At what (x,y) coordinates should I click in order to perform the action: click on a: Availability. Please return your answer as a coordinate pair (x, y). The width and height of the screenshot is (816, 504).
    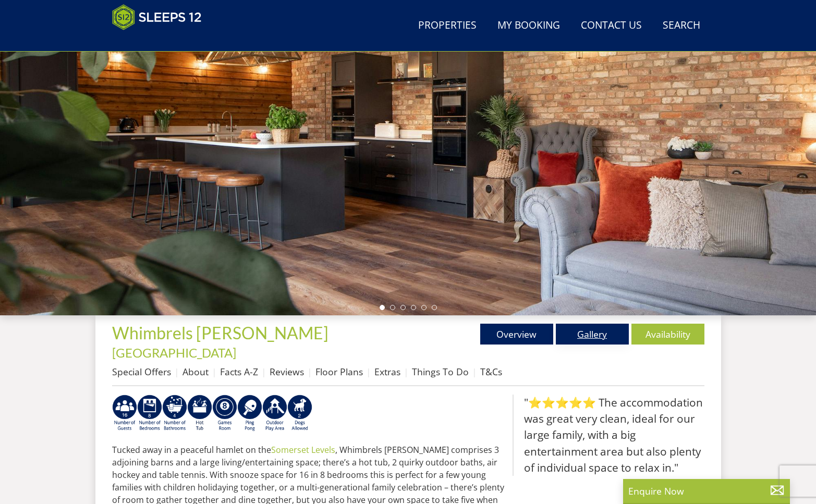
    Looking at the image, I should click on (668, 334).